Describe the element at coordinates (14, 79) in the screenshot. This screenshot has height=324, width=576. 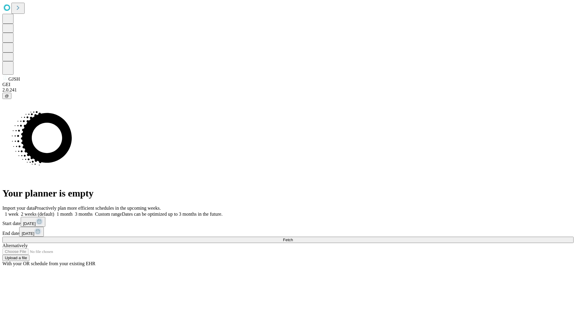
I see `span: GJSH` at that location.